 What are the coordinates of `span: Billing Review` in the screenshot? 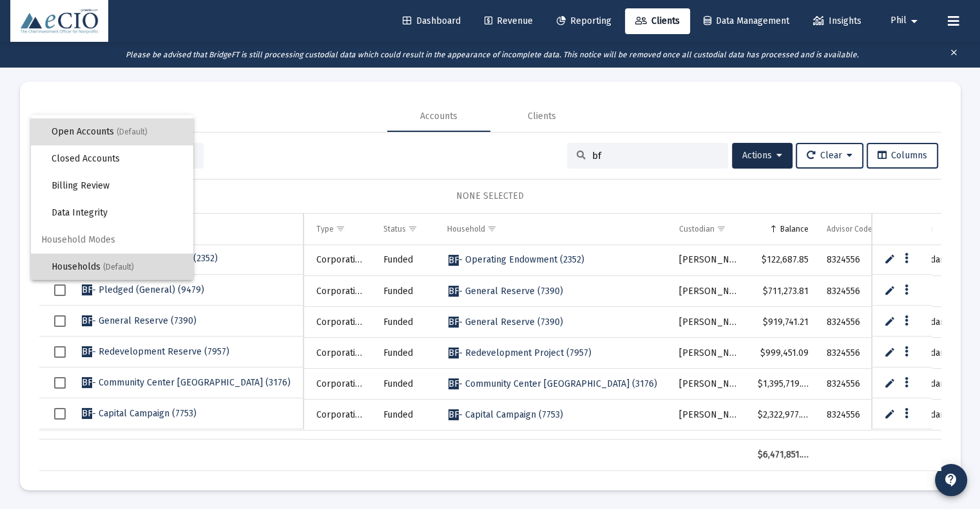 It's located at (117, 186).